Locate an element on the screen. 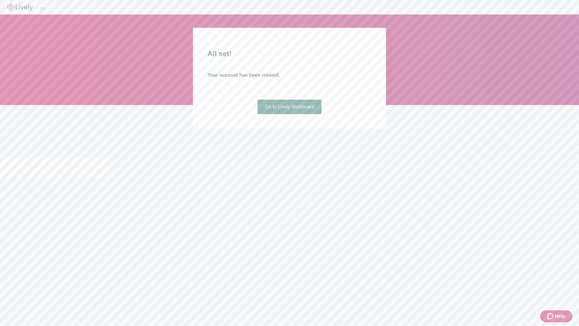  h2: All set! is located at coordinates (290, 54).